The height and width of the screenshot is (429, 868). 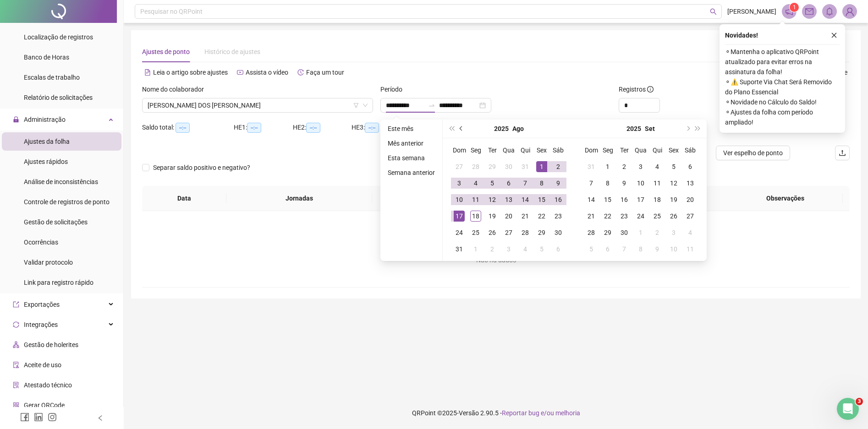 What do you see at coordinates (44, 406) in the screenshot?
I see `span: Gerar QRCode` at bounding box center [44, 406].